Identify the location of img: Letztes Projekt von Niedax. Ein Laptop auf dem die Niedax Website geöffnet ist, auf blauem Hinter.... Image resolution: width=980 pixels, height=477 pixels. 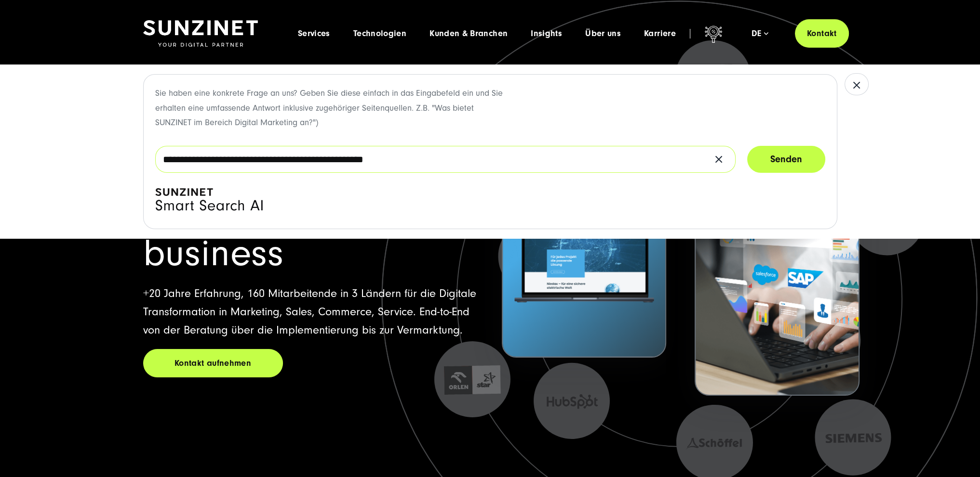
(584, 256).